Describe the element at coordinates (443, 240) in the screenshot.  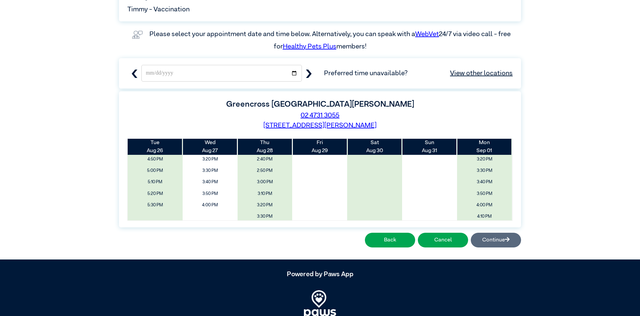
I see `button: Cancel` at that location.